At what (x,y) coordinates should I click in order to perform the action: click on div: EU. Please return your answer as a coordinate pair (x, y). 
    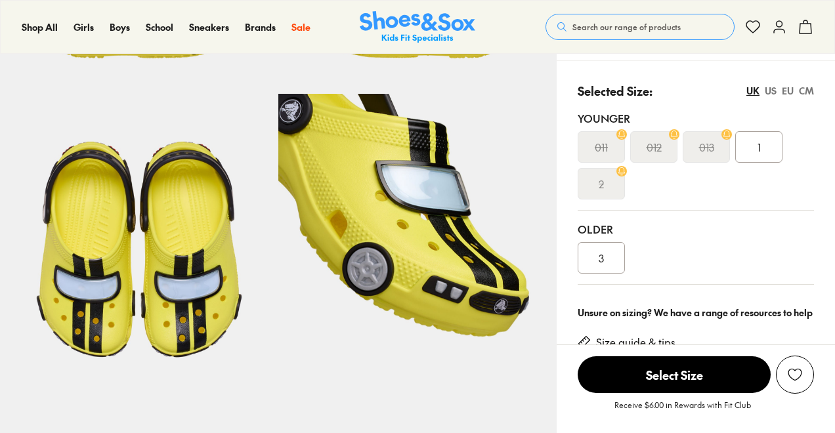
    Looking at the image, I should click on (788, 91).